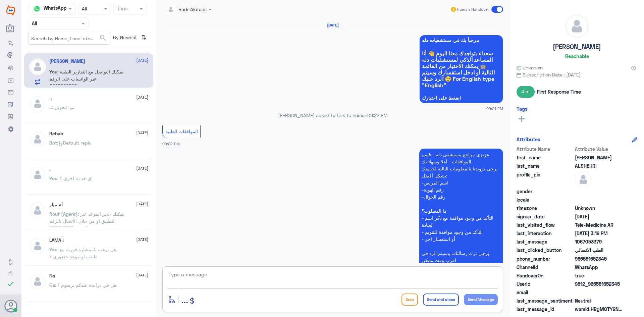 The height and width of the screenshot is (317, 644). I want to click on span: مرحباً بك في مستشفيات دله, so click(462, 40).